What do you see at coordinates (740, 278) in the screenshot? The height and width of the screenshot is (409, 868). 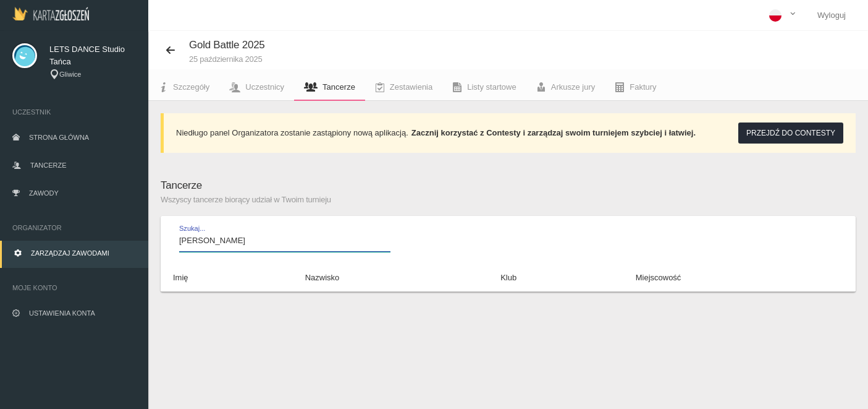 I see `th: Miejscowość` at bounding box center [740, 278].